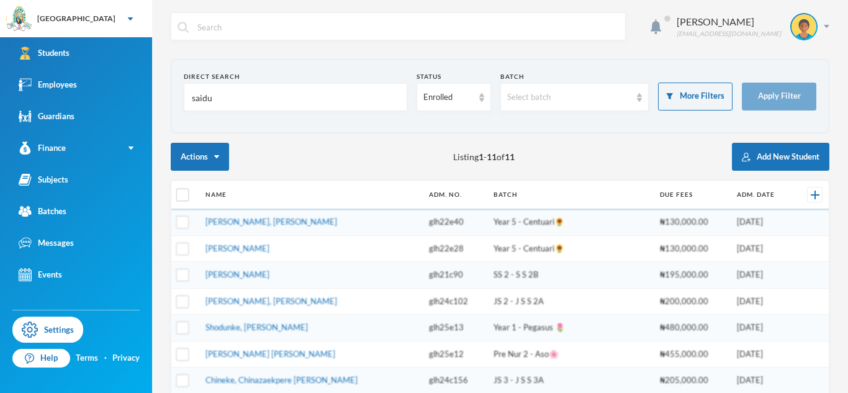  I want to click on td: SS 2 - S S 2B, so click(570, 275).